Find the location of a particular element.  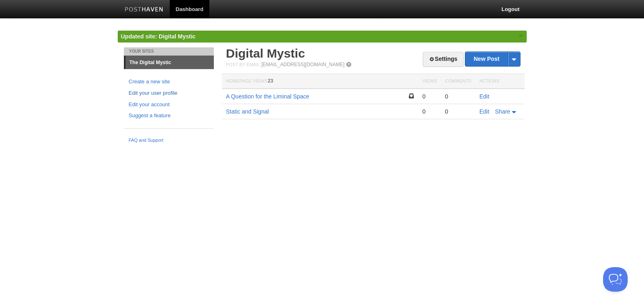

th: Comments is located at coordinates (458, 81).